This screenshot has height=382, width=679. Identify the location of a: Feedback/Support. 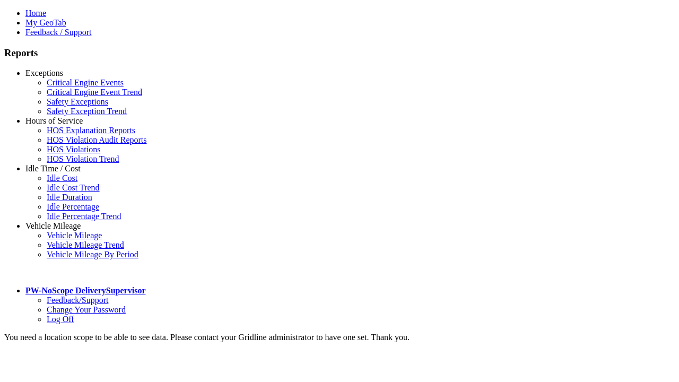
(78, 300).